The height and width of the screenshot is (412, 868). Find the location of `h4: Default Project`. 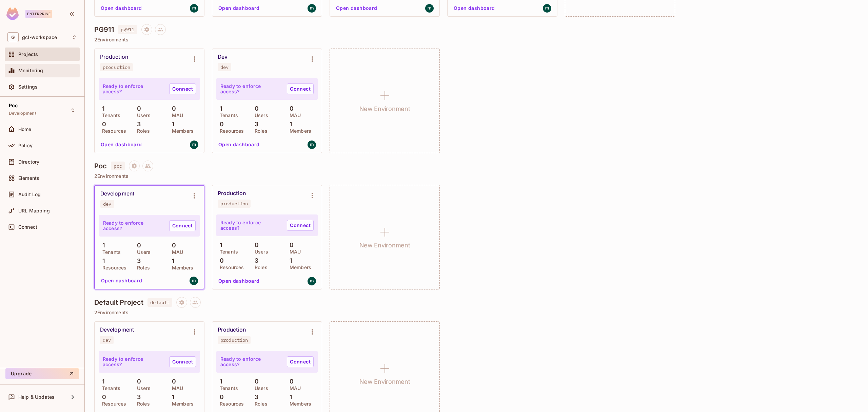

h4: Default Project is located at coordinates (119, 303).